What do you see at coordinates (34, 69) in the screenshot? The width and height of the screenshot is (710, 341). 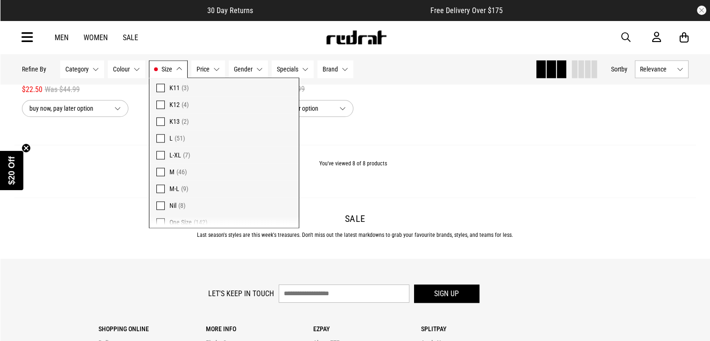 I see `p: Refine By` at bounding box center [34, 69].